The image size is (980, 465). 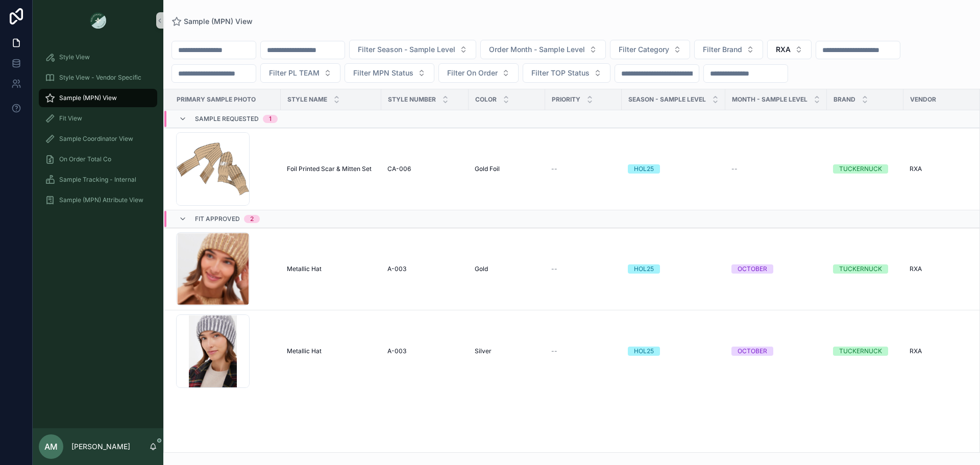 I want to click on a: Sample Coordinator View, so click(x=98, y=139).